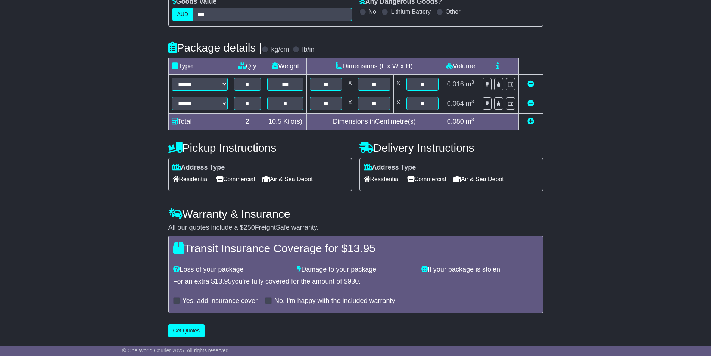  What do you see at coordinates (280, 50) in the screenshot?
I see `label: kg/cm` at bounding box center [280, 50].